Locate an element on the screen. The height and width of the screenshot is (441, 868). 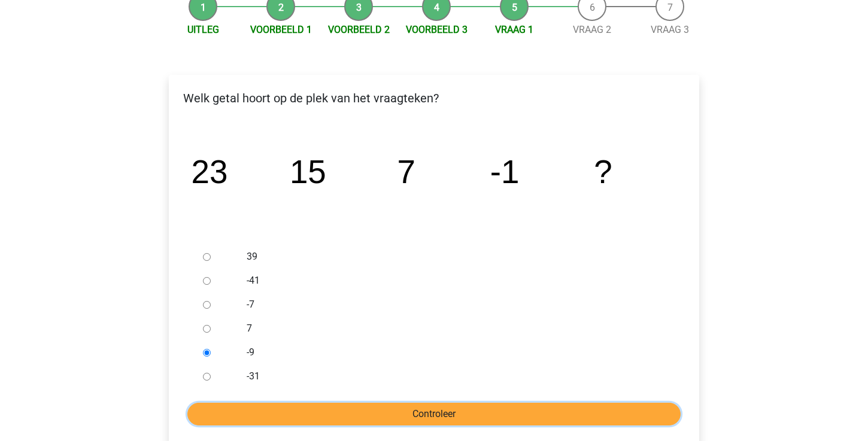
label: 7 is located at coordinates (454, 329).